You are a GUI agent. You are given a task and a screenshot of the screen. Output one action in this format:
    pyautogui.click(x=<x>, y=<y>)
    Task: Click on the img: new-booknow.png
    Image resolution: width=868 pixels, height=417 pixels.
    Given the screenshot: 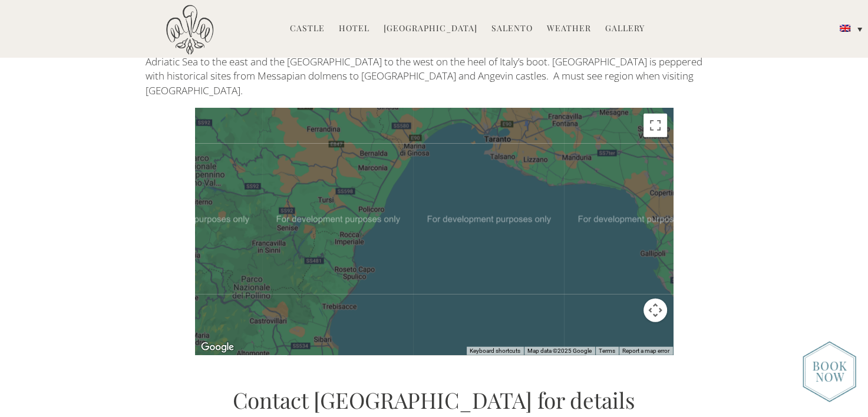 What is the action you would take?
    pyautogui.click(x=829, y=371)
    